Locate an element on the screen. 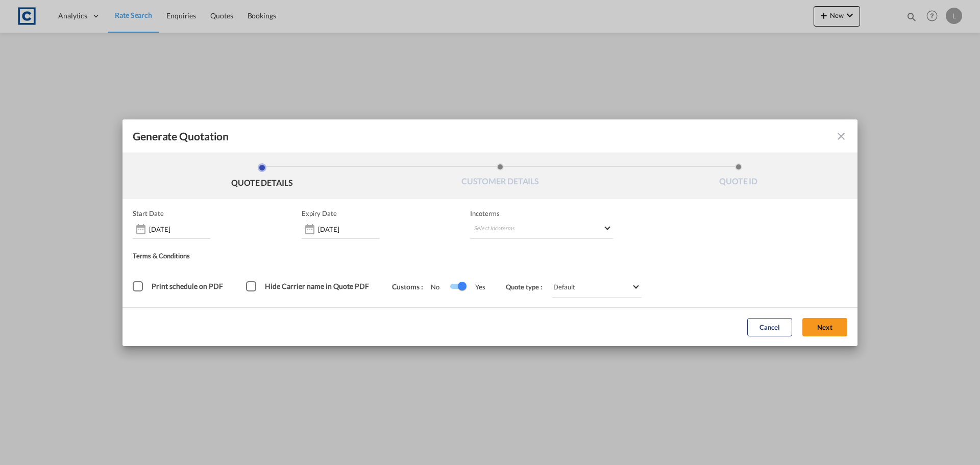 The width and height of the screenshot is (980, 465). md-checkbox: Print schedule on PDF is located at coordinates (179, 287).